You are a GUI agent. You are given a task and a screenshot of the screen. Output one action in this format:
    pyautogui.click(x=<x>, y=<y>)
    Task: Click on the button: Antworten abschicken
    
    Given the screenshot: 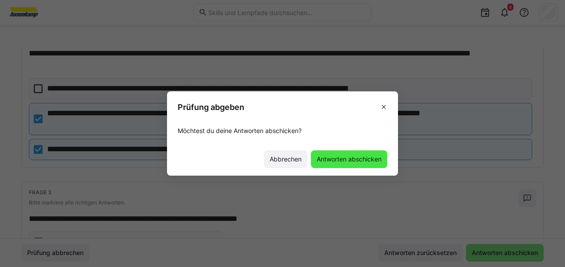 What is the action you would take?
    pyautogui.click(x=349, y=159)
    